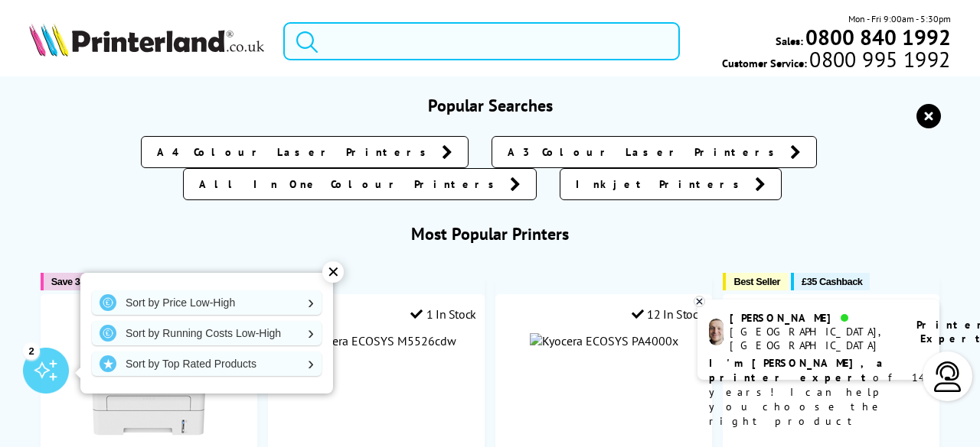 The width and height of the screenshot is (980, 447). I want to click on a: Kyocera ECOSYS PA4000x, so click(604, 341).